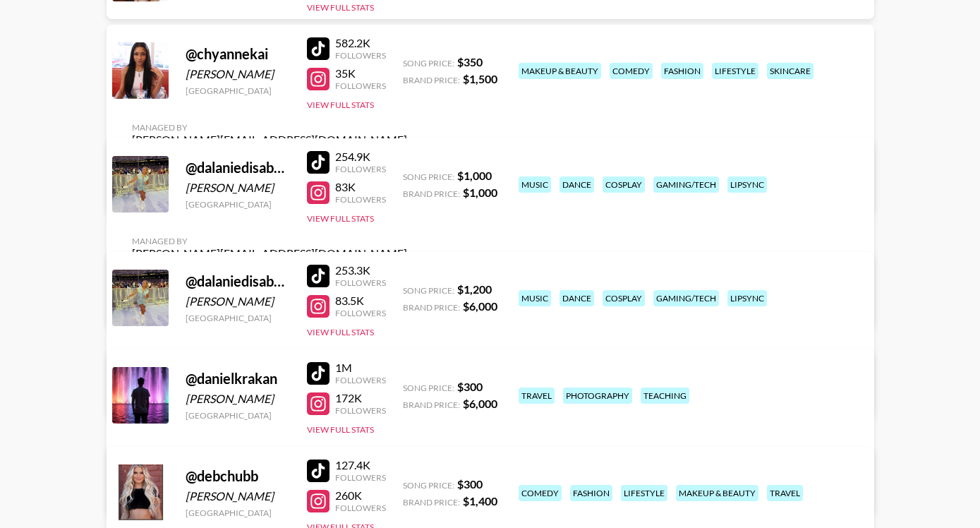 Image resolution: width=980 pixels, height=528 pixels. I want to click on div: teaching, so click(665, 395).